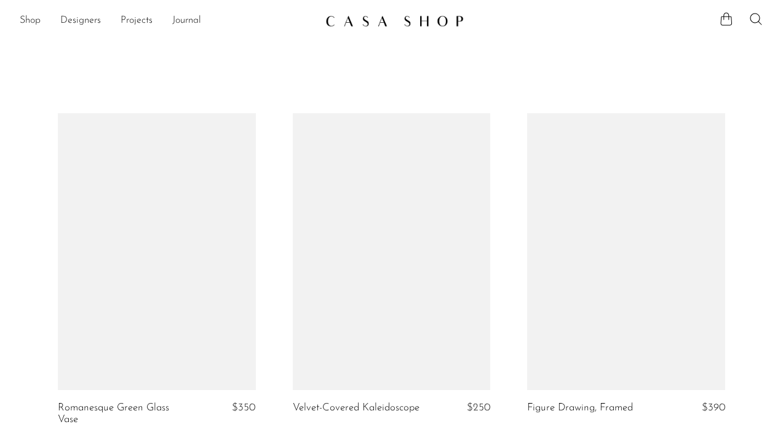 The width and height of the screenshot is (783, 427). I want to click on a: Romanesque Green Glass Vase, so click(123, 413).